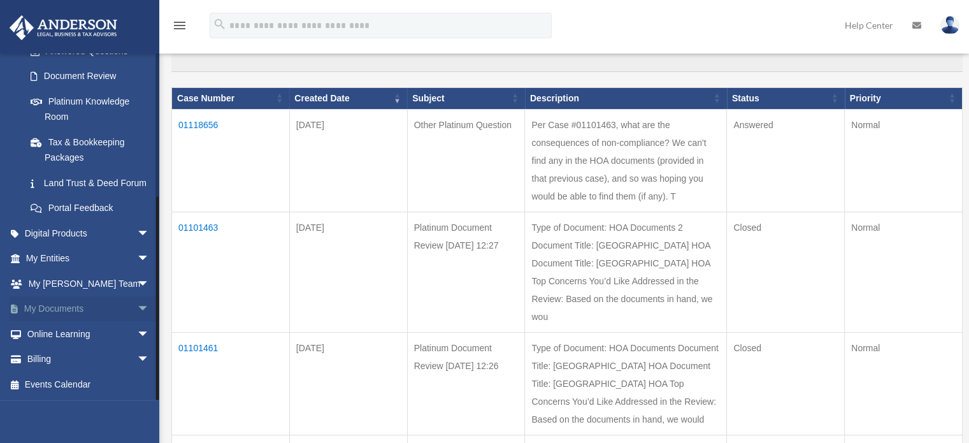  I want to click on input: Search:, so click(567, 60).